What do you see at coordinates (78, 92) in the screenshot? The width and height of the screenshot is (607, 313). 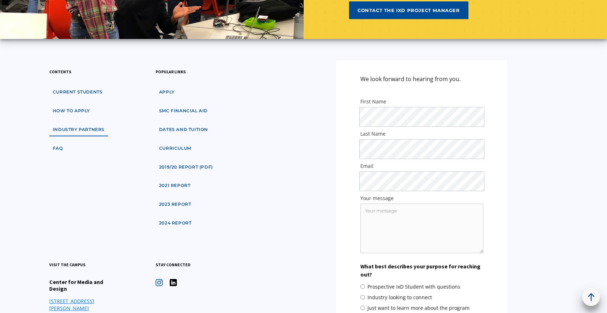 I see `a: Current students` at bounding box center [78, 92].